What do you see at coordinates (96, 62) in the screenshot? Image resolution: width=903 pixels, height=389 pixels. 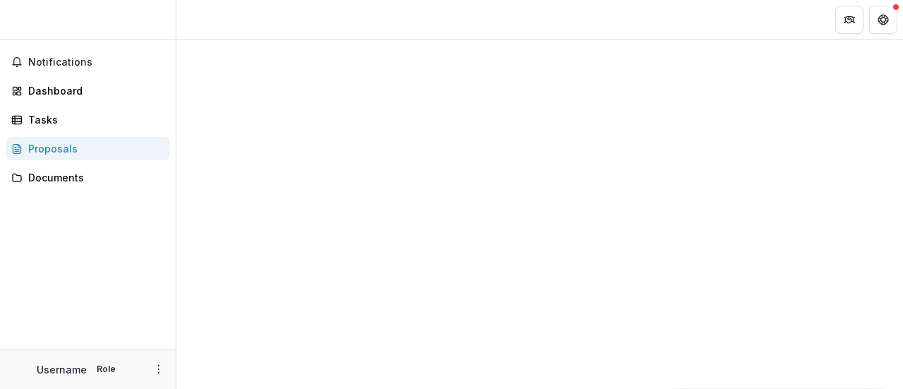 I see `span: Notifications` at bounding box center [96, 62].